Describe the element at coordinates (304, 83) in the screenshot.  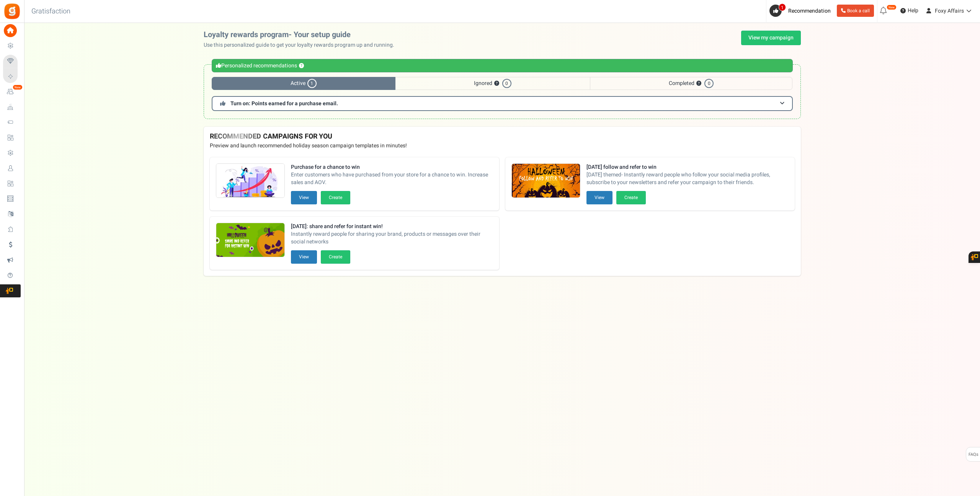
I see `span: Active` at that location.